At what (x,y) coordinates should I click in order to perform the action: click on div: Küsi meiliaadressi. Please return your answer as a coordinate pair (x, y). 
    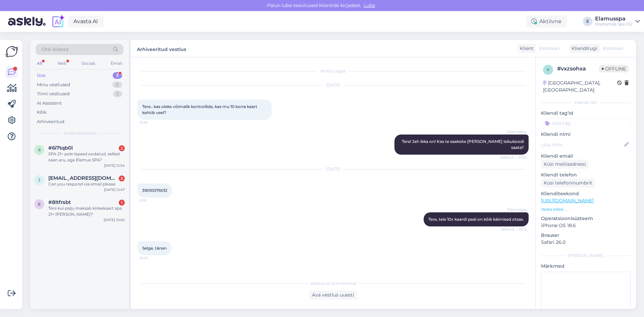
    Looking at the image, I should click on (565, 164).